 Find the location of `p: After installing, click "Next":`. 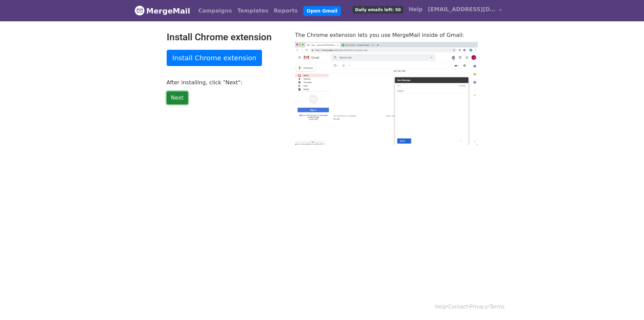

p: After installing, click "Next": is located at coordinates (226, 82).